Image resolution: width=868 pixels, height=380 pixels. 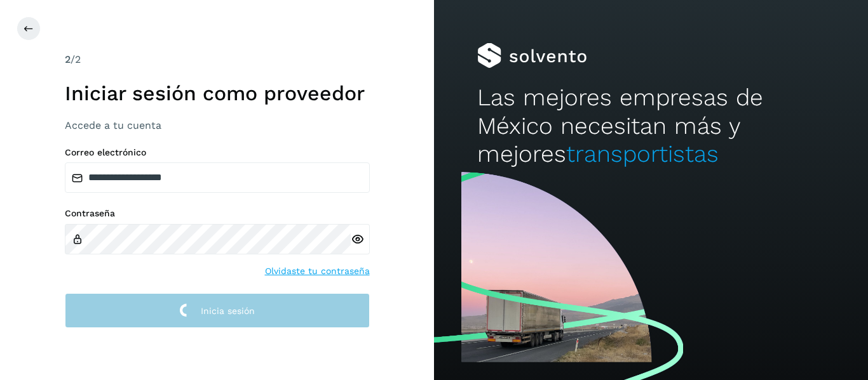 What do you see at coordinates (227, 311) in the screenshot?
I see `span: Inicia sesión` at bounding box center [227, 311].